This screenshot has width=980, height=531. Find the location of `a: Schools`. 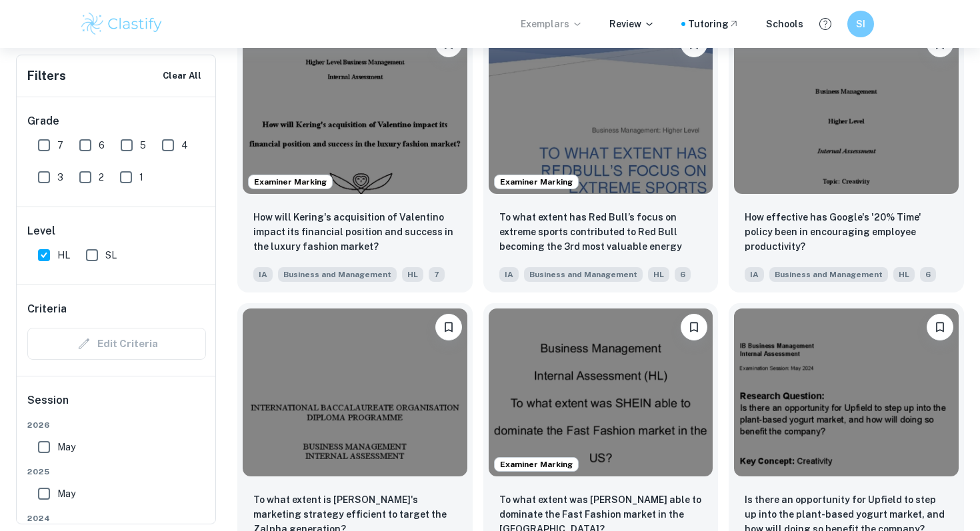

a: Schools is located at coordinates (785, 24).